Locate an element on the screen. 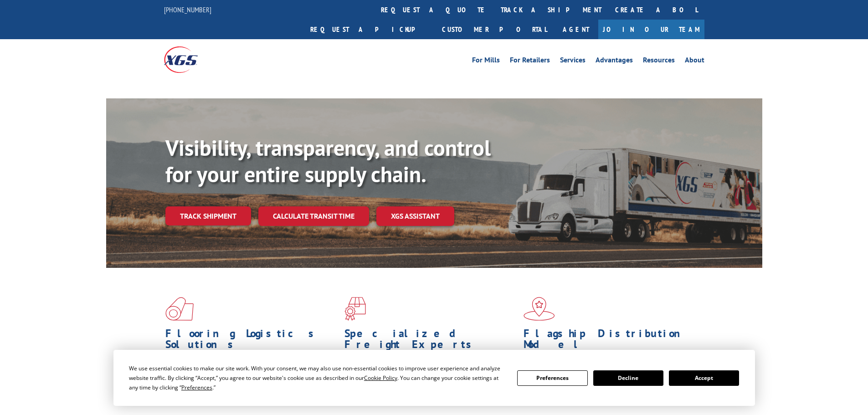 The image size is (868, 415). button: Accept is located at coordinates (704, 378).